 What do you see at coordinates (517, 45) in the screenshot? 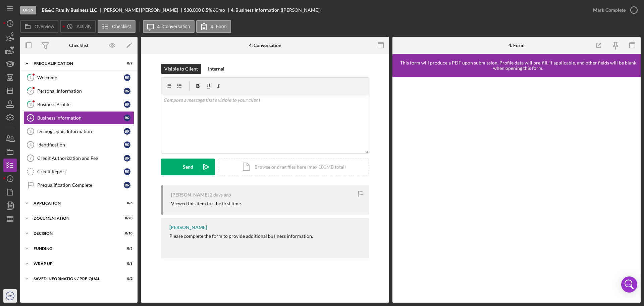
I see `div: 4. Form` at bounding box center [517, 45].